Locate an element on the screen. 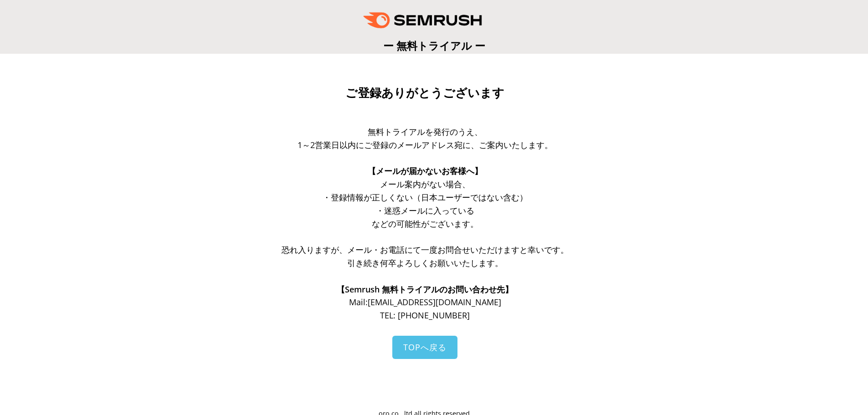  span: 【Semrush 無料トライアルのお問い合わせ先】 is located at coordinates (425, 289).